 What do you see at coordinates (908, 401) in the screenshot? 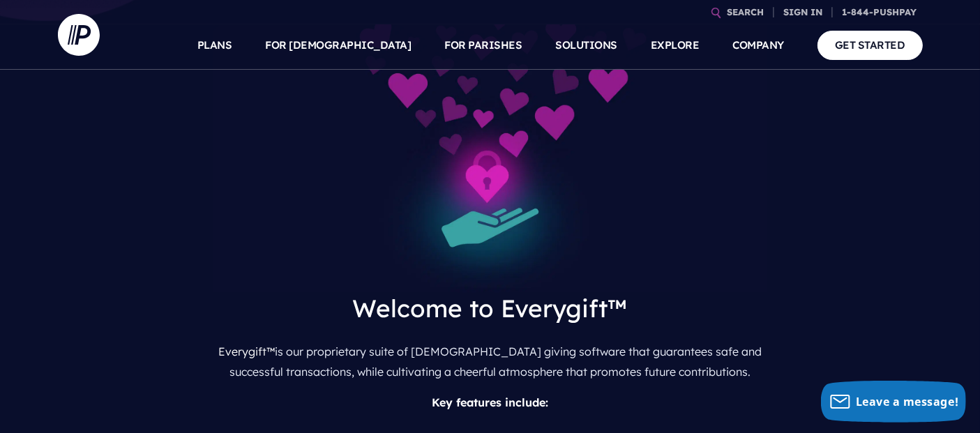
I see `span: Leave a message!` at bounding box center [908, 401].